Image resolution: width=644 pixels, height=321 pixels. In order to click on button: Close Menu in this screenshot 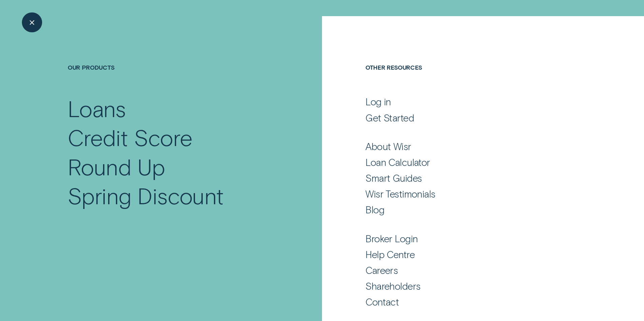, I will do `click(32, 23)`.